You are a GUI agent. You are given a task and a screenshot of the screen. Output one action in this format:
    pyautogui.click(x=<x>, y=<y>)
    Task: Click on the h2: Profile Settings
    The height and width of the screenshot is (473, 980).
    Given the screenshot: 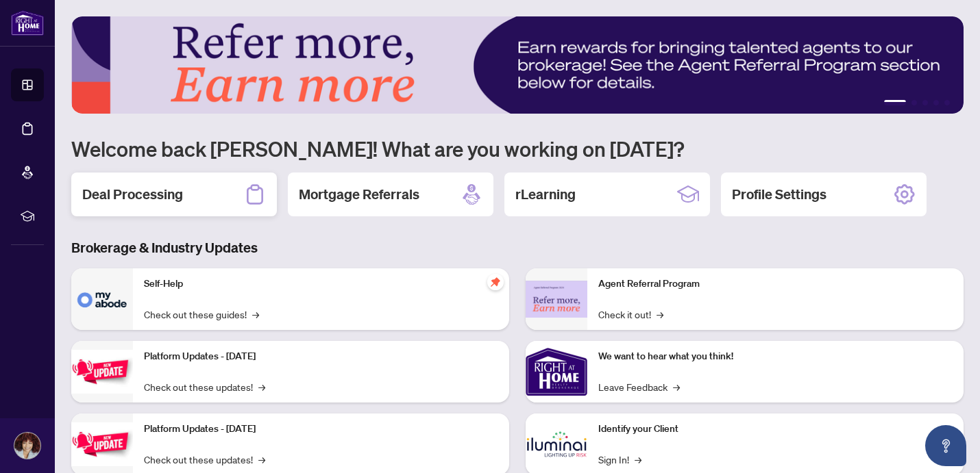 What is the action you would take?
    pyautogui.click(x=779, y=195)
    